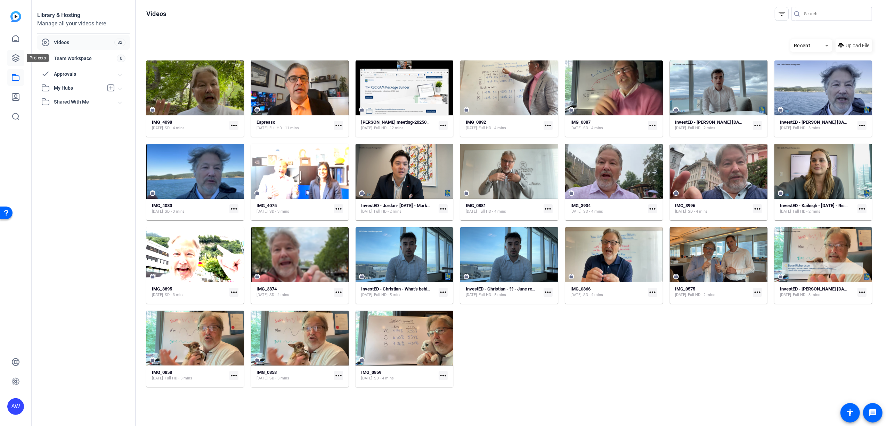 The width and height of the screenshot is (886, 426). I want to click on span: My Hubs, so click(79, 88).